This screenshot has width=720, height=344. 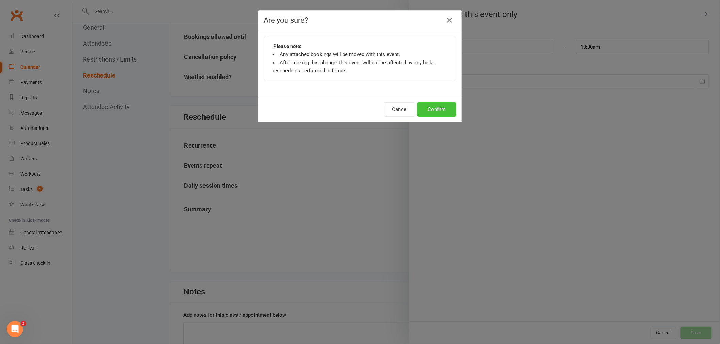 What do you see at coordinates (360, 54) in the screenshot?
I see `li: Any attached bookings will be moved with this event.` at bounding box center [360, 54].